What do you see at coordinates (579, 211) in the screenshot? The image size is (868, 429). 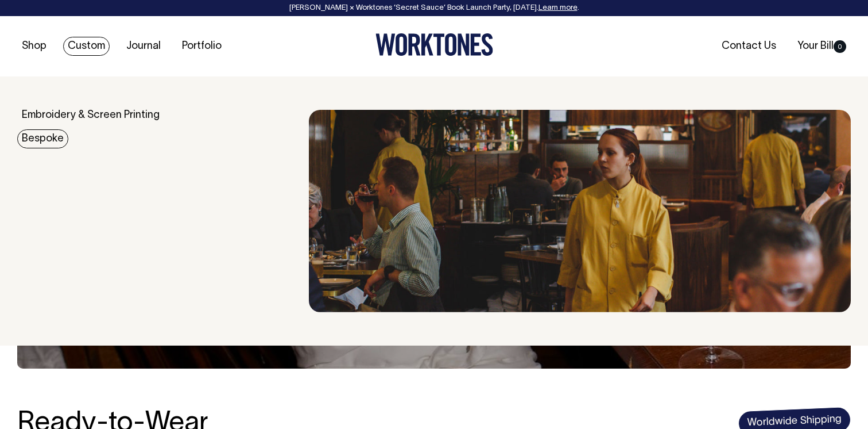 I see `img: Bespoke` at bounding box center [579, 211].